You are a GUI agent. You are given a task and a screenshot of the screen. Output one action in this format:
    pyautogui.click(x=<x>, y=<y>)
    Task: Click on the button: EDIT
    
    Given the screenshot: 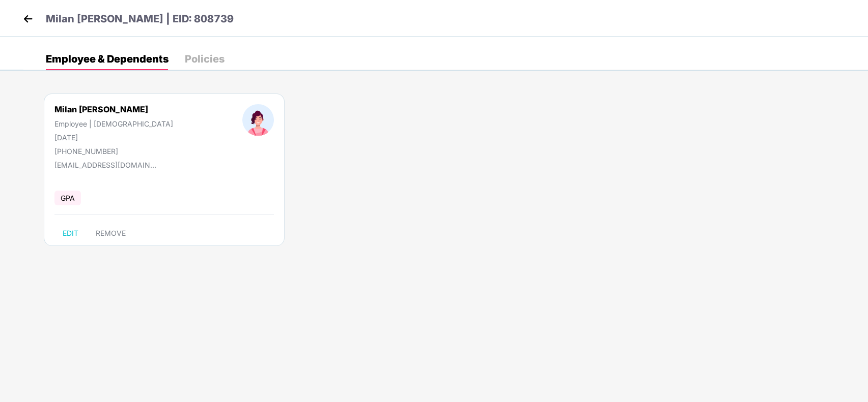 What is the action you would take?
    pyautogui.click(x=70, y=233)
    